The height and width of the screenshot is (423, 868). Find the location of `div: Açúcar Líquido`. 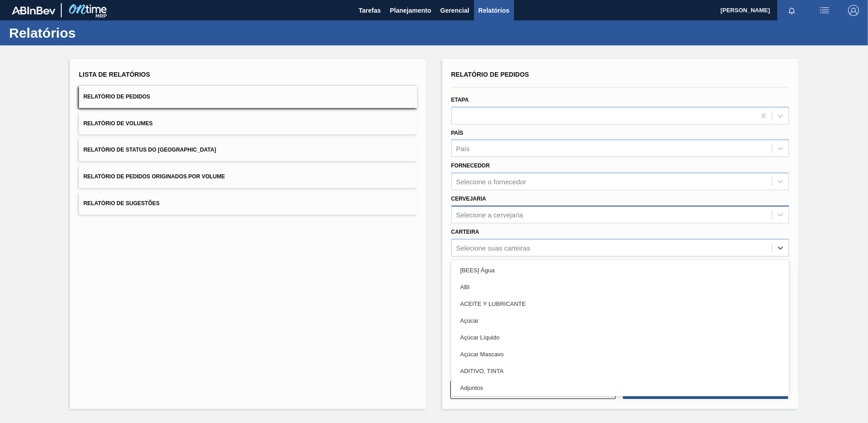

div: Açúcar Líquido is located at coordinates (620, 337).